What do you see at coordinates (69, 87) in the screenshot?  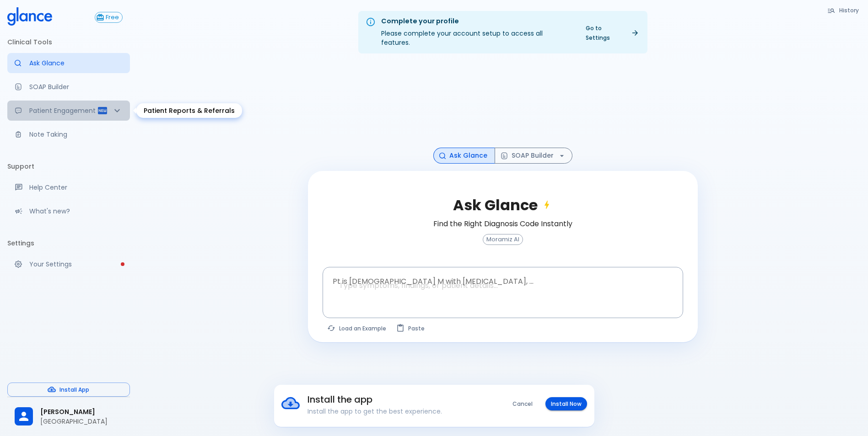 I see `a: Docugen: Compose a clinical documentation in seconds` at bounding box center [69, 87].